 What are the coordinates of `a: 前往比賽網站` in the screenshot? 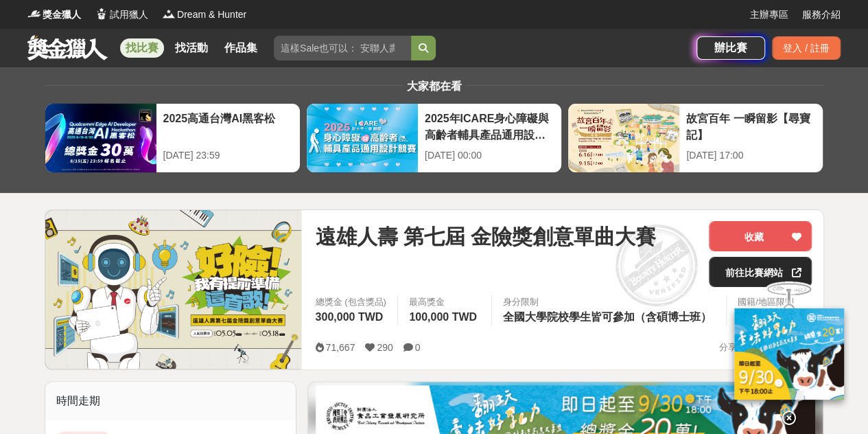 It's located at (761, 272).